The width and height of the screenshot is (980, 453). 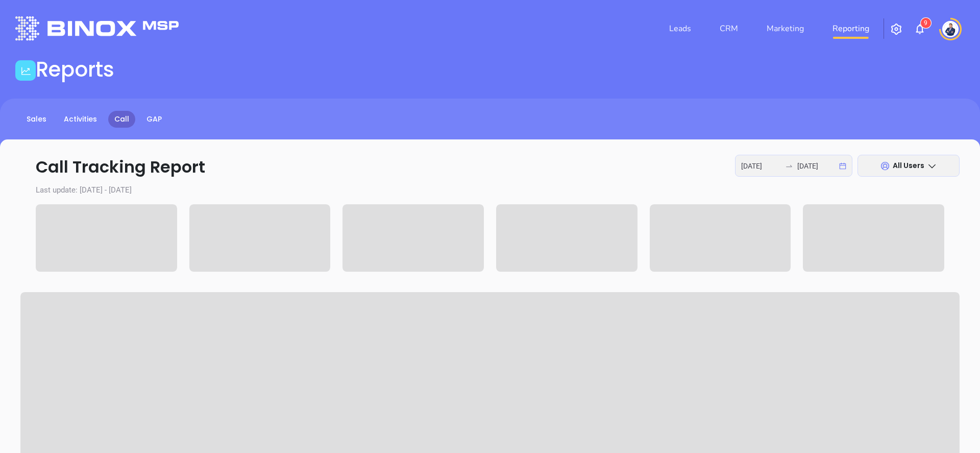 What do you see at coordinates (851, 28) in the screenshot?
I see `a: Reporting` at bounding box center [851, 28].